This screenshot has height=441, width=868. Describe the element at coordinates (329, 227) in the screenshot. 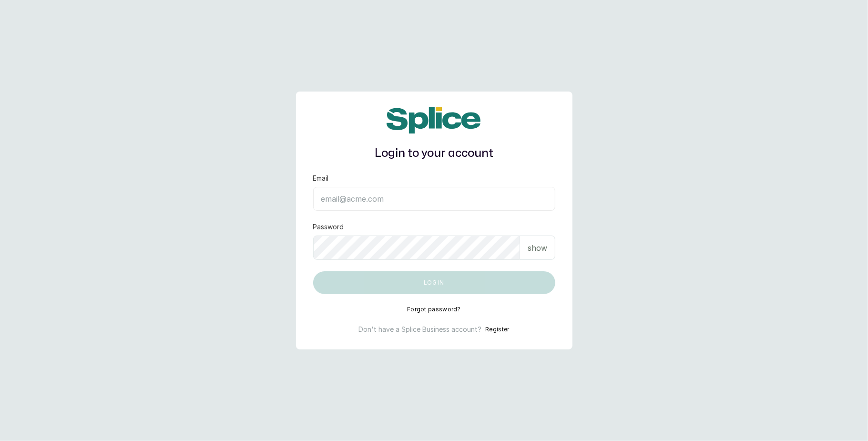

I see `label: Password` at that location.